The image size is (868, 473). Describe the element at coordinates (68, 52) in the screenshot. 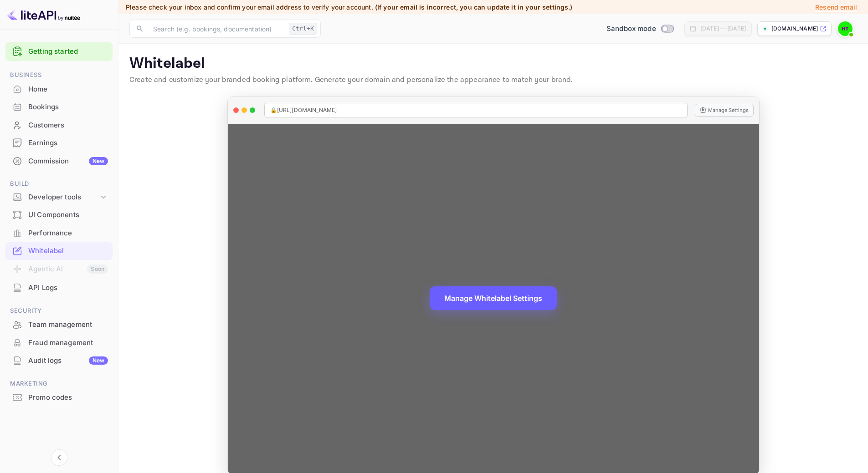

I see `a: Getting started` at that location.